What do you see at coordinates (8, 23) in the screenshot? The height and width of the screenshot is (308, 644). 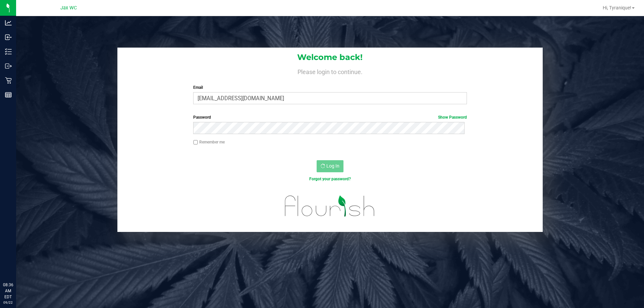 I see `inline-svg: Analytics` at bounding box center [8, 23].